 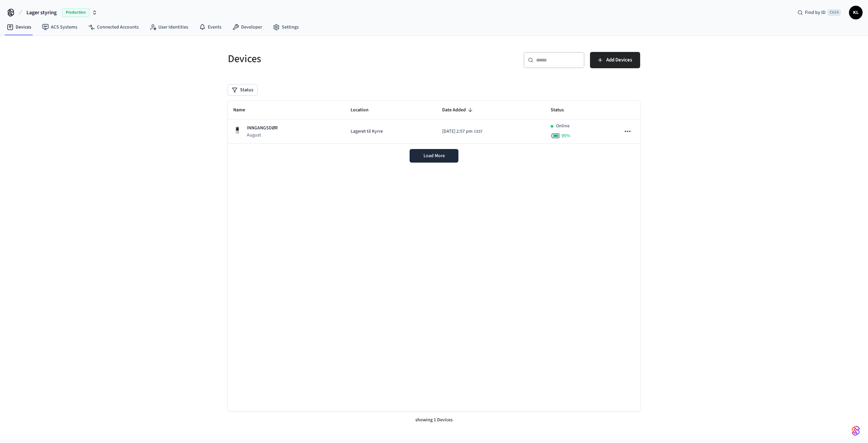 I want to click on a: ACS Systems, so click(x=59, y=27).